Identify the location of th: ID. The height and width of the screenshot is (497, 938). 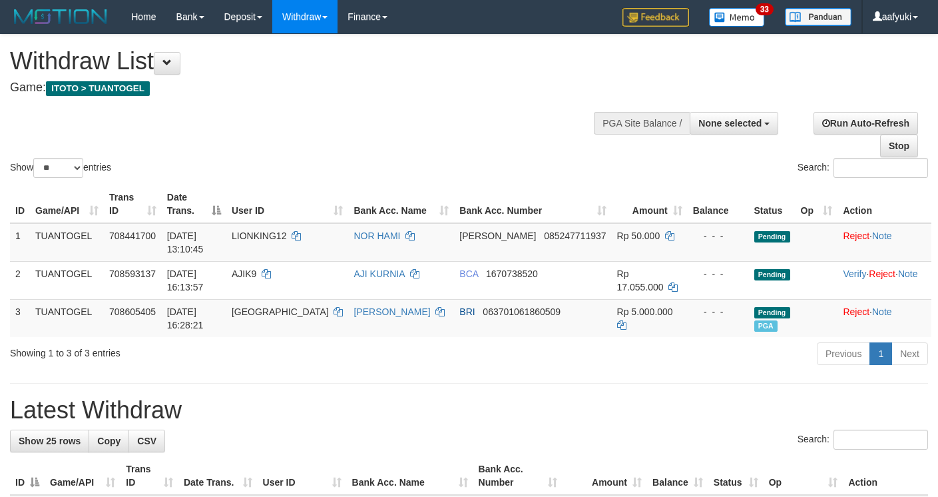
(20, 204).